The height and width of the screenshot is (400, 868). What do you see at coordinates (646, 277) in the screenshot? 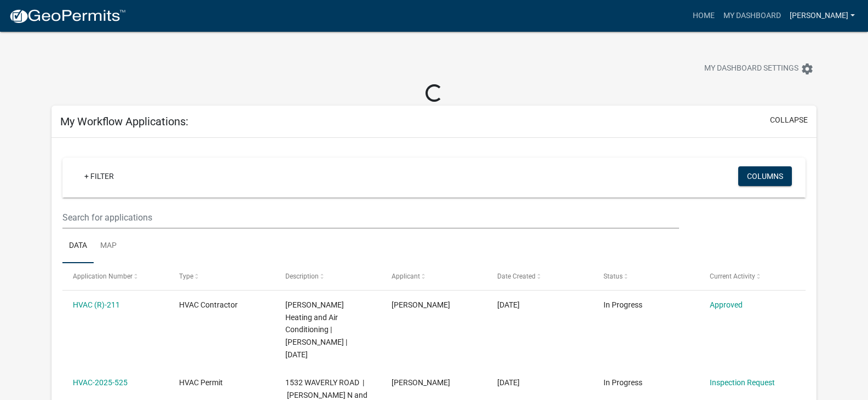
I see `datatable-header-cell: Status` at bounding box center [646, 277].